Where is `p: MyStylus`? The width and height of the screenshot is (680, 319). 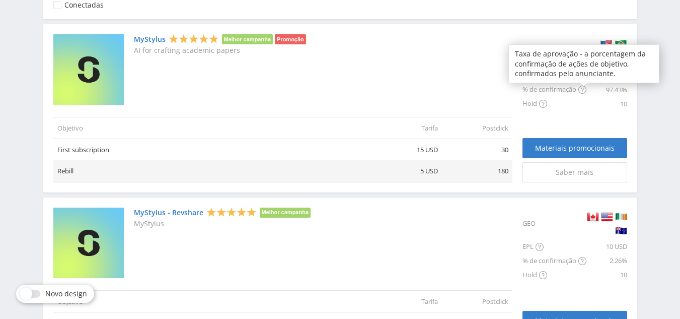
p: MyStylus is located at coordinates (223, 224).